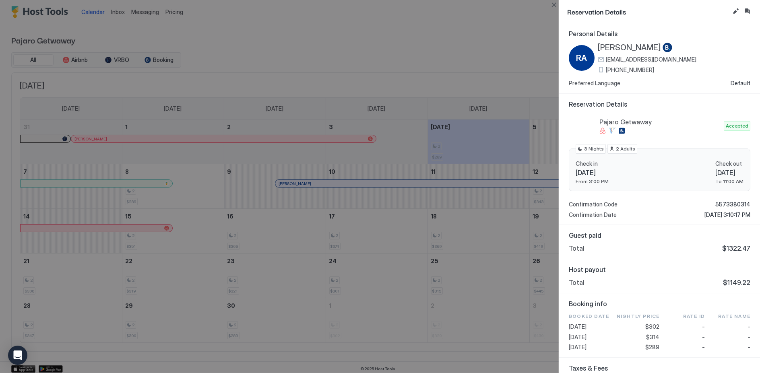  I want to click on div: Open Intercom Messenger, so click(18, 356).